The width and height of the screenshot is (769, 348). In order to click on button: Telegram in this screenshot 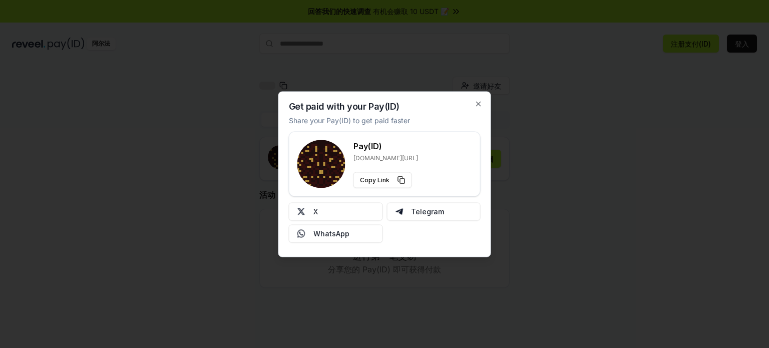, I will do `click(433, 211)`.